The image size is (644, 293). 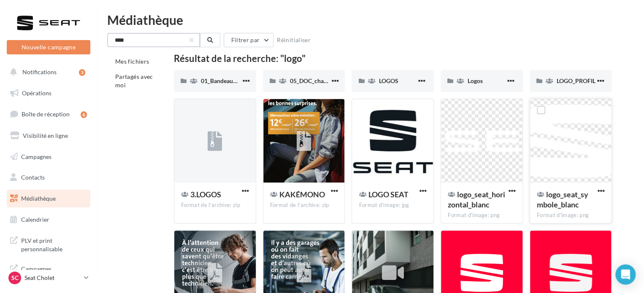 What do you see at coordinates (206, 194) in the screenshot?
I see `span: 3.LOGOS` at bounding box center [206, 194].